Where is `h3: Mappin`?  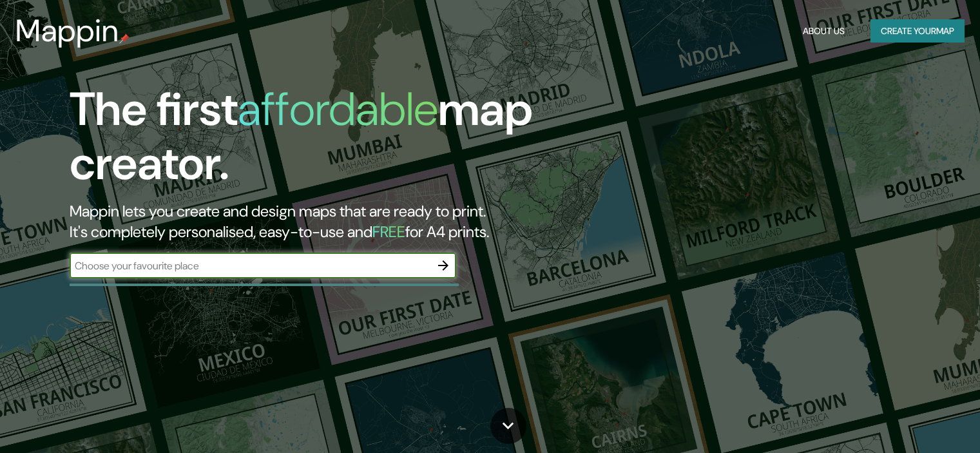
h3: Mappin is located at coordinates (67, 31).